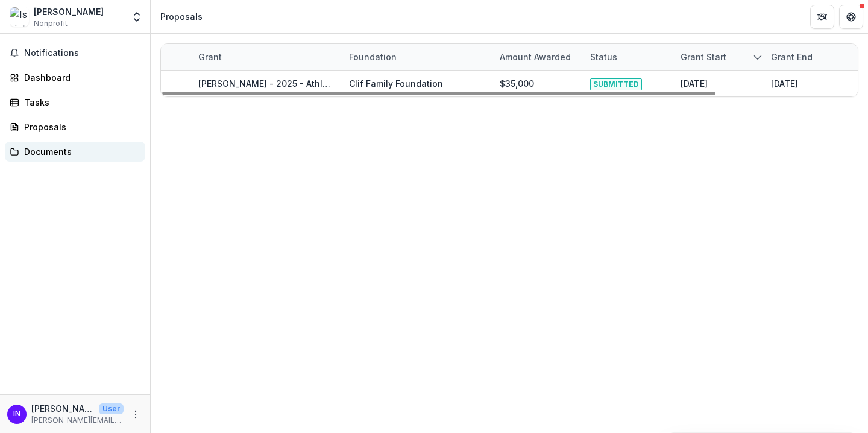  What do you see at coordinates (75, 53) in the screenshot?
I see `button: Notifications` at bounding box center [75, 53].